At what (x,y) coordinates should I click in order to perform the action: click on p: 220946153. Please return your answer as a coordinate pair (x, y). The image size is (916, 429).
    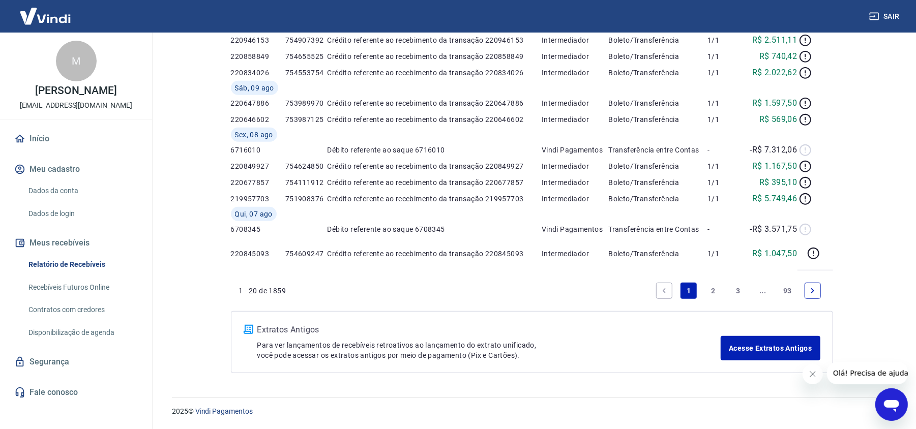
    Looking at the image, I should click on (258, 40).